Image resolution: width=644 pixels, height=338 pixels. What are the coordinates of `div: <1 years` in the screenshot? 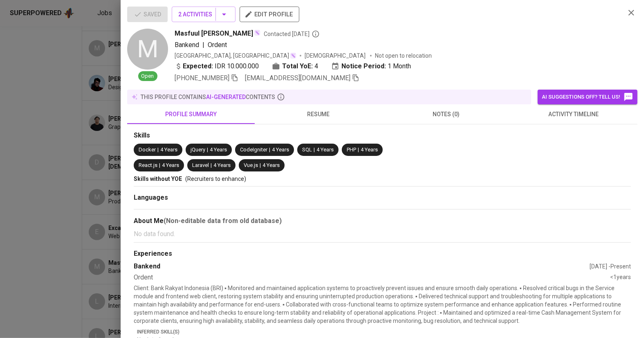 It's located at (620, 277).